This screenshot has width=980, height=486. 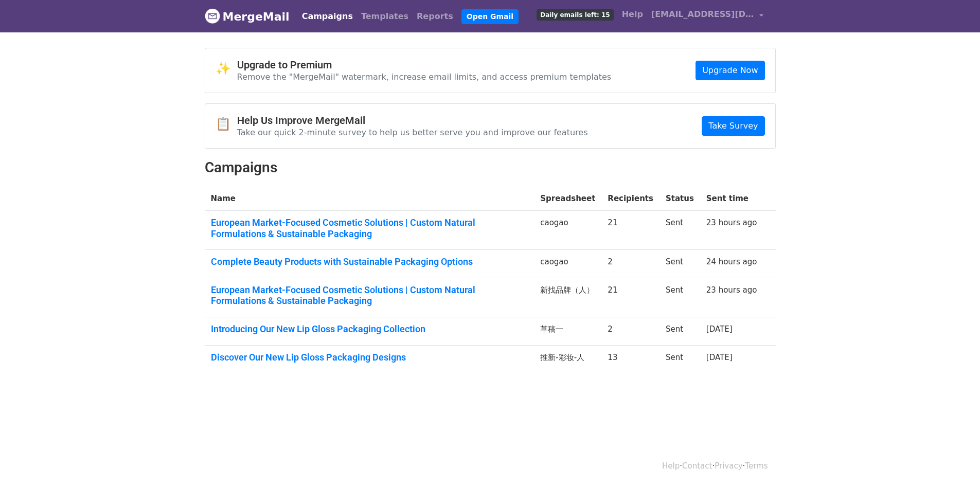 What do you see at coordinates (733, 126) in the screenshot?
I see `a: Take Survey` at bounding box center [733, 126].